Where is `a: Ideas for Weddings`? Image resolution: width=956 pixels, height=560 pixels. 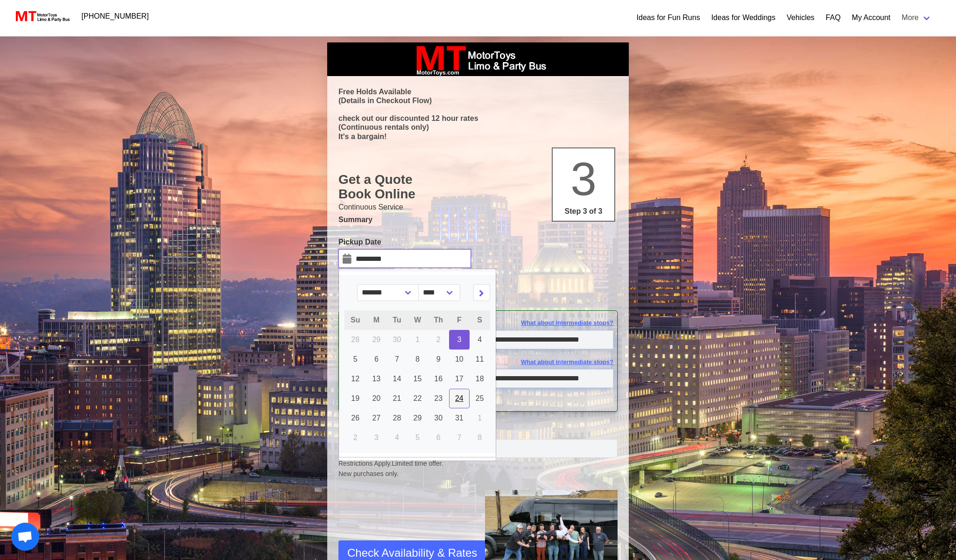 a: Ideas for Weddings is located at coordinates (744, 18).